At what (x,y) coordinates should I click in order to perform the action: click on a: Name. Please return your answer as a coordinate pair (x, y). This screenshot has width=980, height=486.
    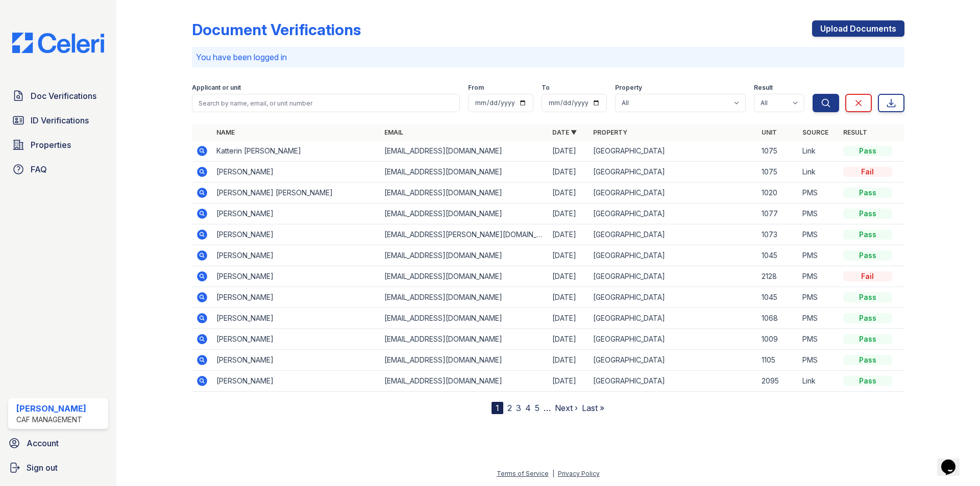
    Looking at the image, I should click on (225, 132).